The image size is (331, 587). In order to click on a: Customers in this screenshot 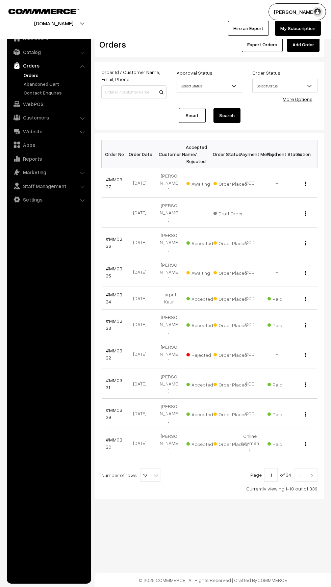, I will do `click(49, 118)`.